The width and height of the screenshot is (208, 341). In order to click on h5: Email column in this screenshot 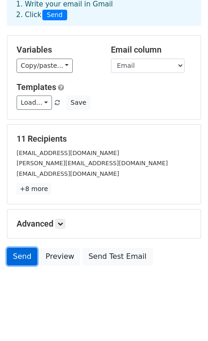, I will do `click(151, 50)`.